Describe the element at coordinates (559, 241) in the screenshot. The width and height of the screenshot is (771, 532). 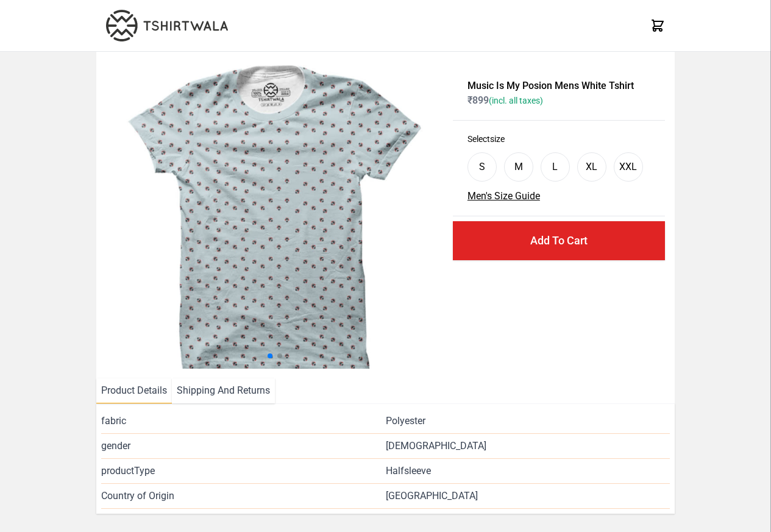
I see `button: Add To Cart` at that location.